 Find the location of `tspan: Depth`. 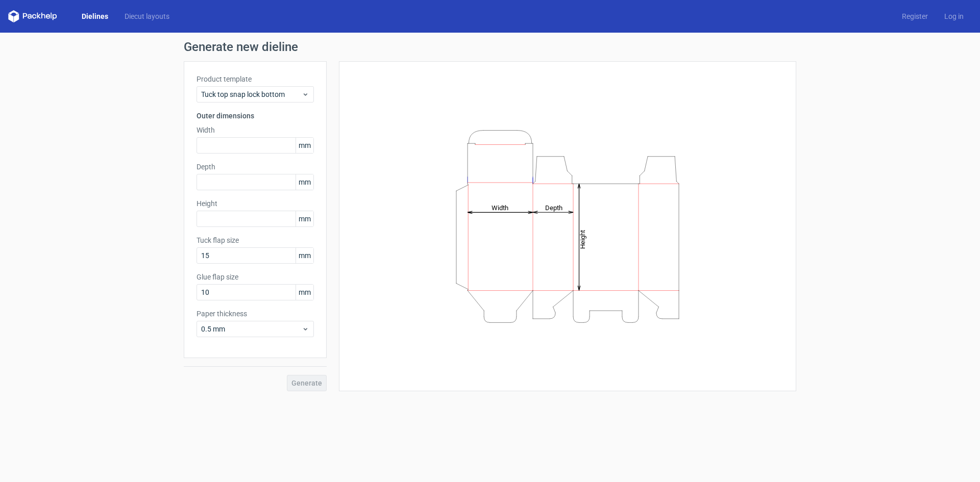

tspan: Depth is located at coordinates (554, 207).